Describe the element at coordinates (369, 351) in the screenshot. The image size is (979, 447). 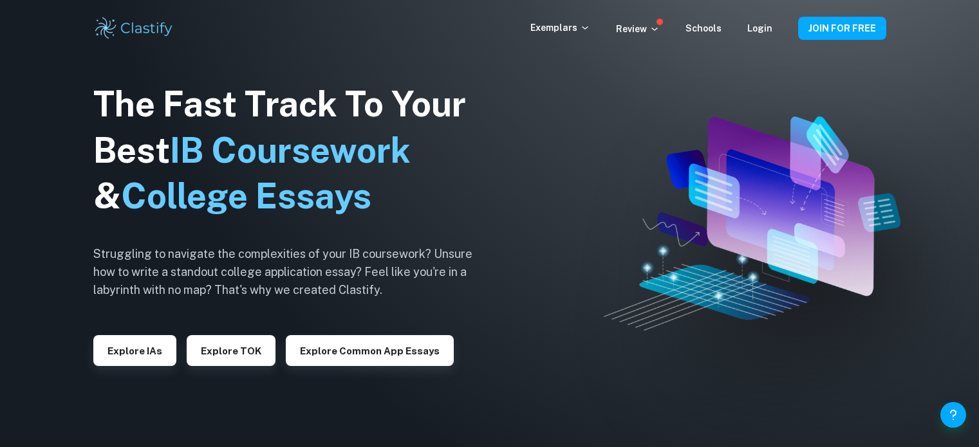
I see `button: Explore Common App essays` at that location.